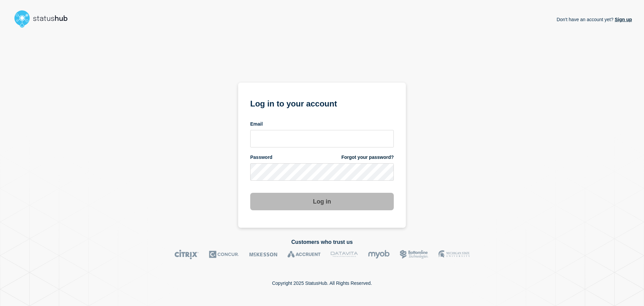 This screenshot has height=306, width=644. I want to click on img: Bottomline logo, so click(414, 254).